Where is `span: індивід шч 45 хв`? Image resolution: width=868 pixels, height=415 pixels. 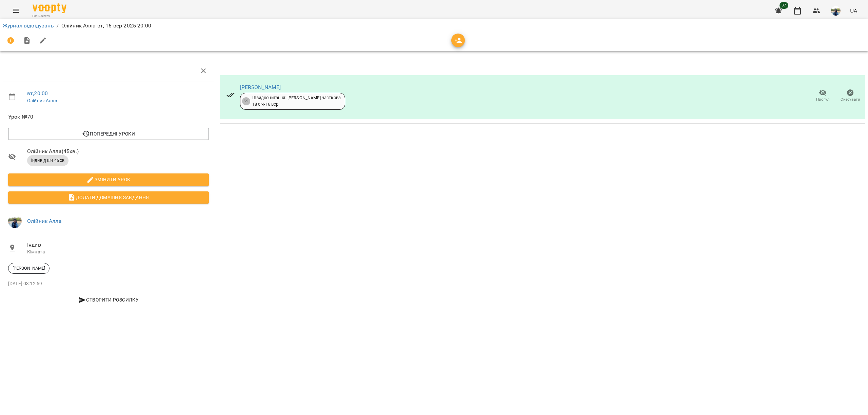 span: індивід шч 45 хв is located at coordinates (48, 161).